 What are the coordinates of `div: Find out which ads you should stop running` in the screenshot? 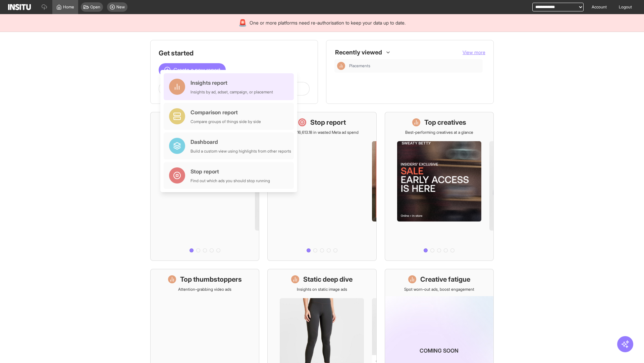 It's located at (231, 181).